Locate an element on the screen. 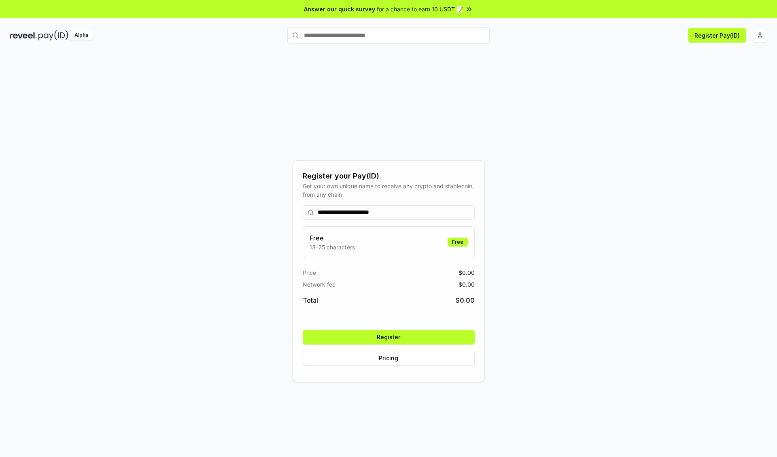 This screenshot has width=777, height=457. span: Total is located at coordinates (311, 300).